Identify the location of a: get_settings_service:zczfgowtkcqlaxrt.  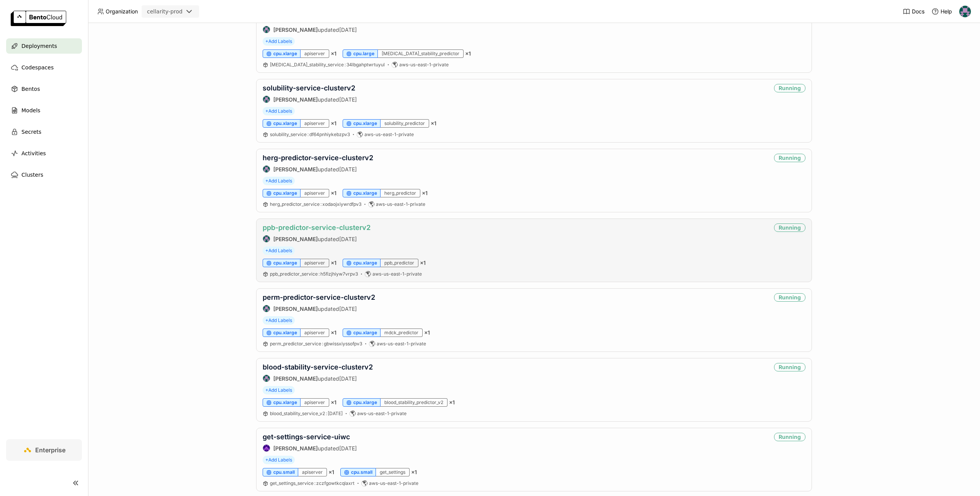
(312, 483).